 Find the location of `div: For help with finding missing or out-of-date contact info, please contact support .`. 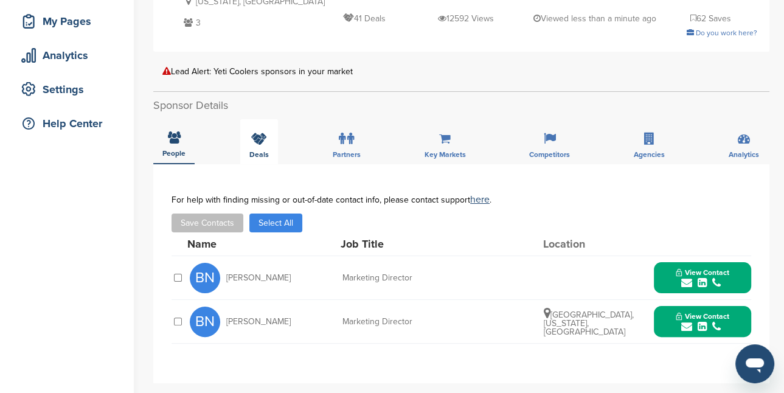

div: For help with finding missing or out-of-date contact info, please contact support . is located at coordinates (461, 200).